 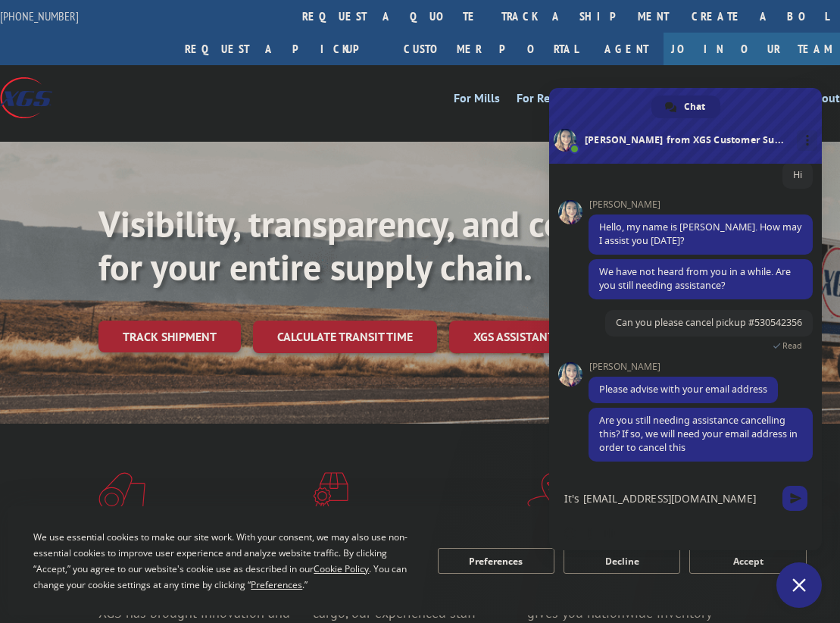 What do you see at coordinates (685, 107) in the screenshot?
I see `div: Chat` at bounding box center [685, 107].